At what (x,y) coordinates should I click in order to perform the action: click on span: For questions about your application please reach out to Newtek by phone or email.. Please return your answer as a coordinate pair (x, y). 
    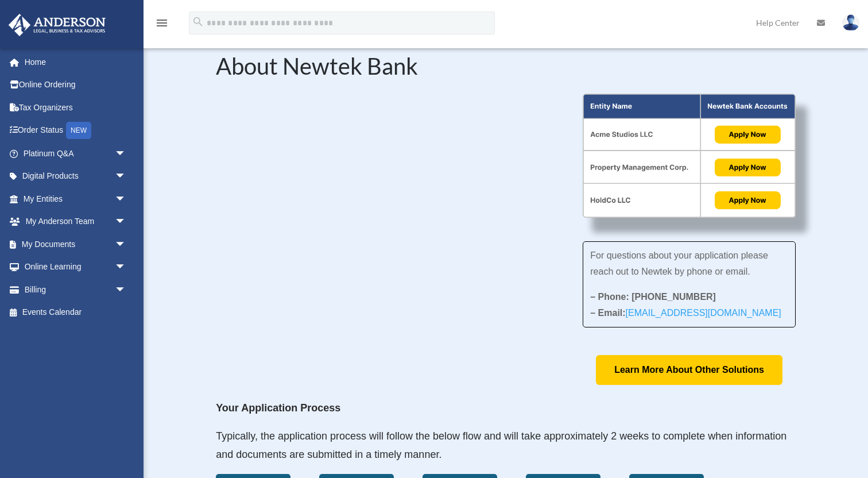
    Looking at the image, I should click on (679, 263).